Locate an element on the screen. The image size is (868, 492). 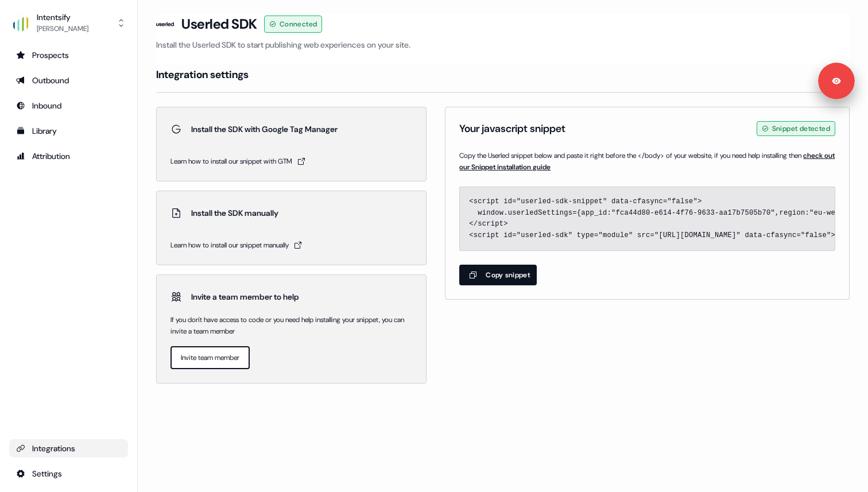
div: Settings is located at coordinates (69, 473).